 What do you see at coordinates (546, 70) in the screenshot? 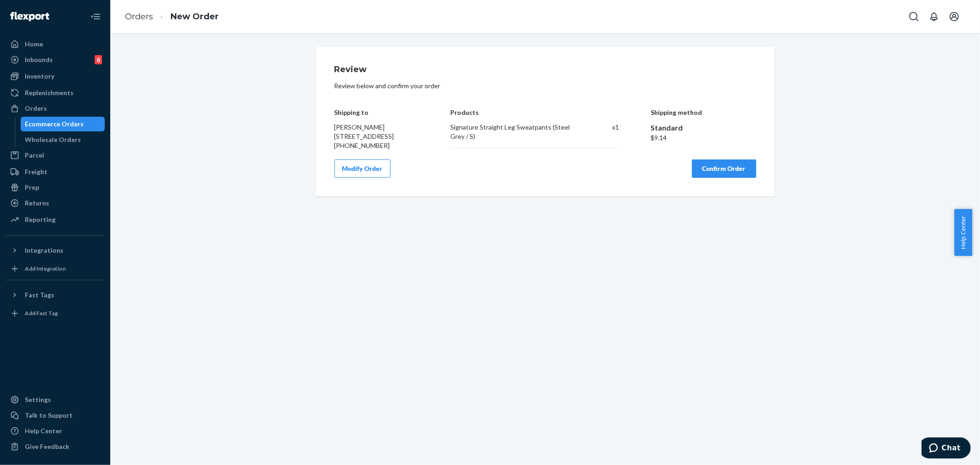
I see `h1: Review` at bounding box center [546, 70].